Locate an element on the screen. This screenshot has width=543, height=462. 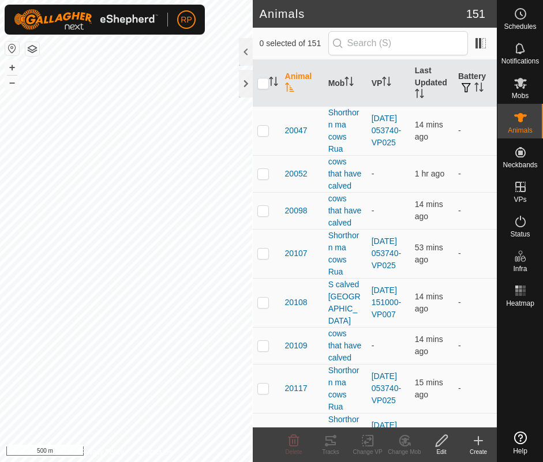
th: Animal is located at coordinates (302, 83).